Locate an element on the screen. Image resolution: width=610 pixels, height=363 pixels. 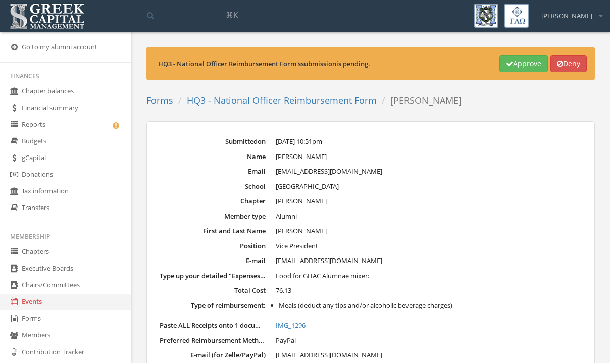
button: Deny is located at coordinates (568, 64).